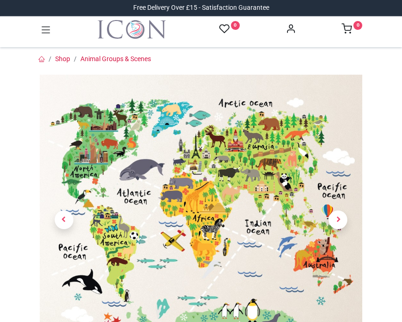  I want to click on span: Logo of Icon Wall Stickers, so click(132, 29).